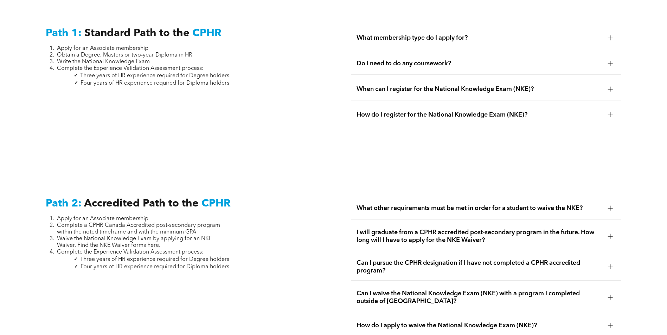 This screenshot has width=667, height=335. Describe the element at coordinates (64, 204) in the screenshot. I see `span: Path 2:` at that location.